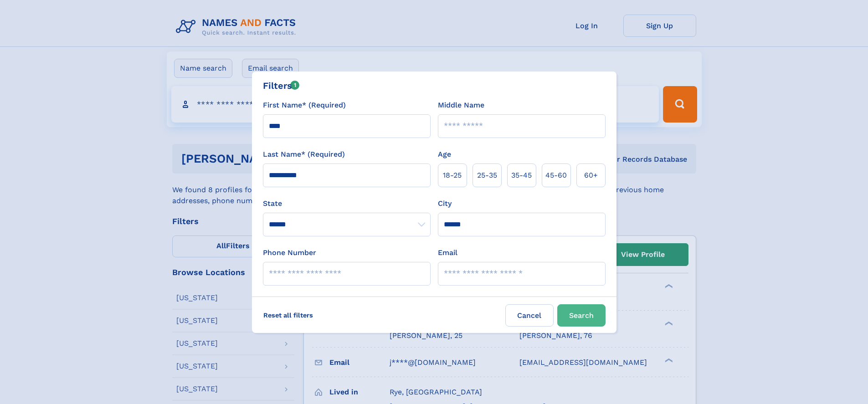 The height and width of the screenshot is (404, 868). What do you see at coordinates (445, 155) in the screenshot?
I see `label: Age` at bounding box center [445, 155].